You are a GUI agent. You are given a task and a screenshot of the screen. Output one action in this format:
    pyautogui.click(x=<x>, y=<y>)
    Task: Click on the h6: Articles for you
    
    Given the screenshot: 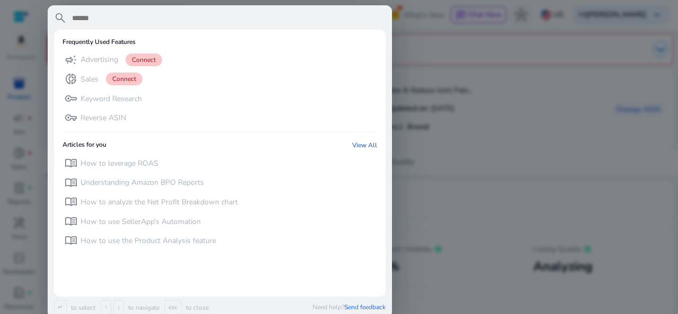 What is the action you would take?
    pyautogui.click(x=84, y=145)
    